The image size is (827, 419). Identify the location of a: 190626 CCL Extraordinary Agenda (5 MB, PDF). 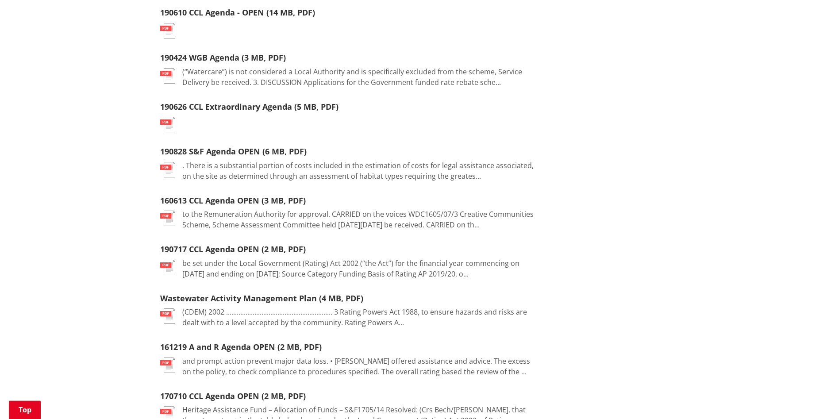
(249, 107).